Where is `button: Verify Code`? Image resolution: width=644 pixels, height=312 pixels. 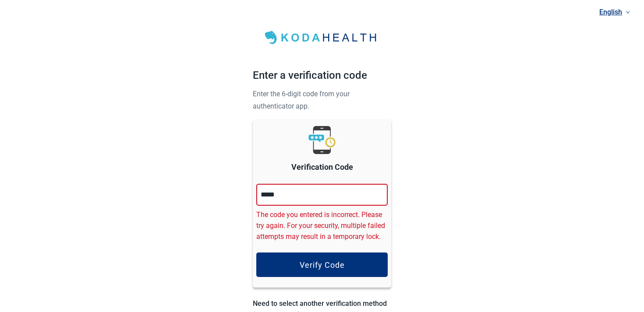
button: Verify Code is located at coordinates (322, 265).